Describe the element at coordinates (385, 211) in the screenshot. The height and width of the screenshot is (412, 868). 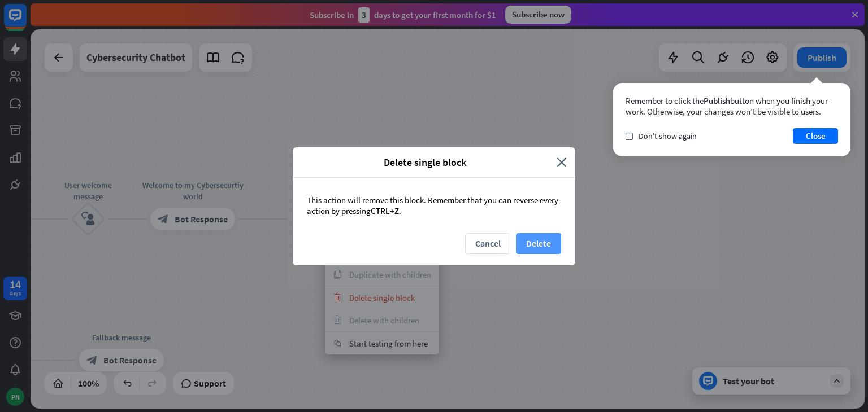
I see `span: CTRL+Z` at that location.